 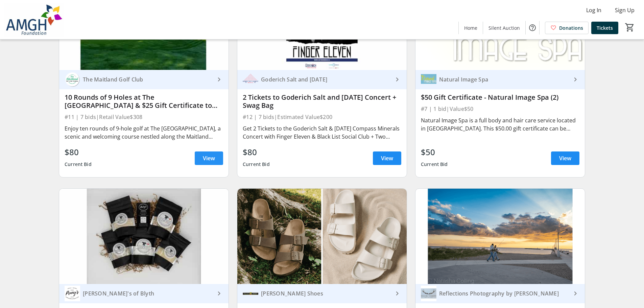 What do you see at coordinates (625, 10) in the screenshot?
I see `span: Sign Up` at bounding box center [625, 10].